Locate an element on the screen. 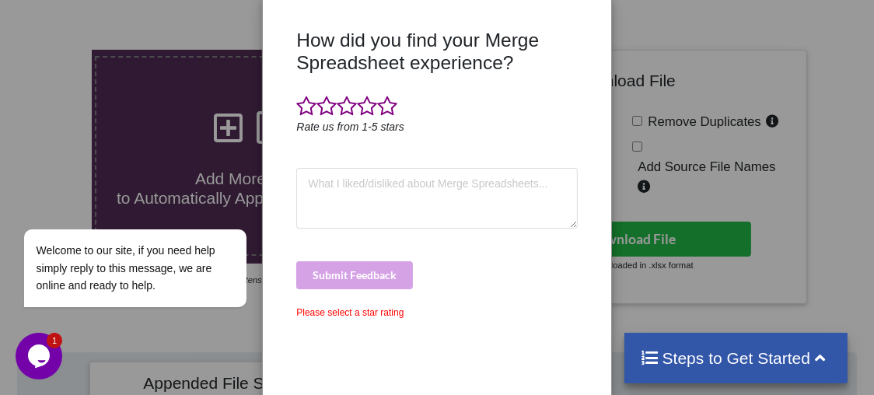 This screenshot has width=874, height=395. h3: How did you find your Merge Spreadsheet experience? is located at coordinates (436, 51).